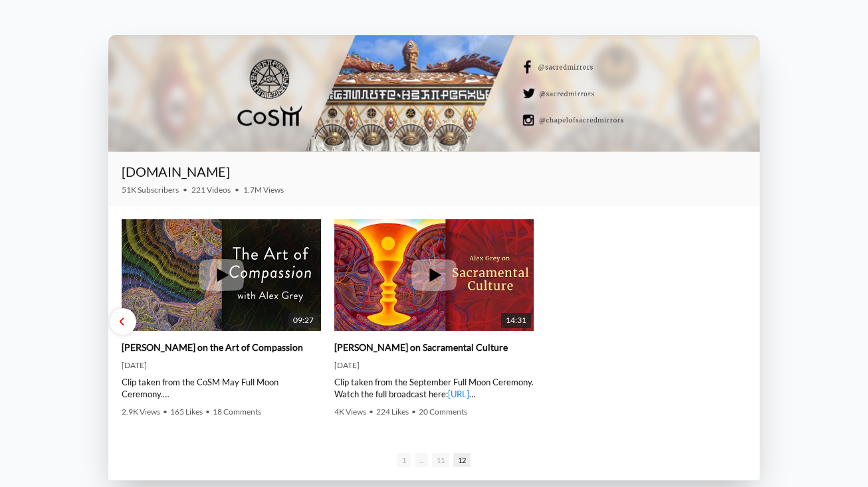 The height and width of the screenshot is (487, 868). What do you see at coordinates (434, 275) in the screenshot?
I see `a: Alex Grey on Sacramental Culture 14:31` at bounding box center [434, 275].